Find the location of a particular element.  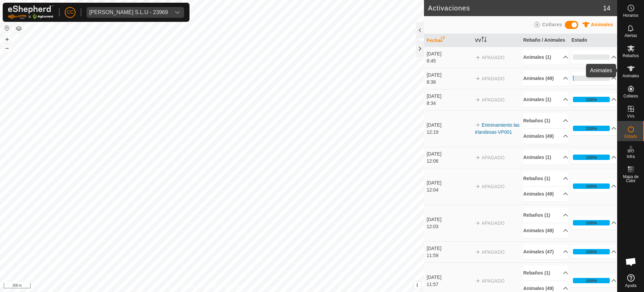

span: i is located at coordinates (417, 285).